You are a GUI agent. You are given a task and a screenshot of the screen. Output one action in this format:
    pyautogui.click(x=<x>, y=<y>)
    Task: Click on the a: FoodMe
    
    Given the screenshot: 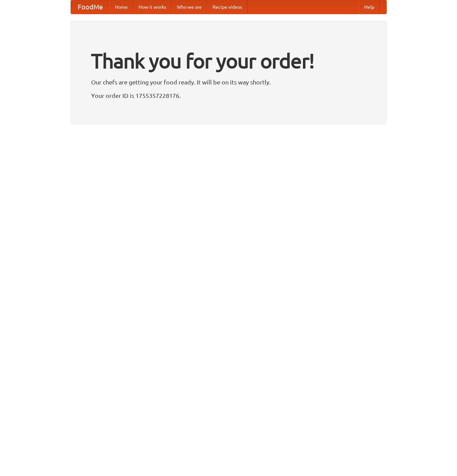 What is the action you would take?
    pyautogui.click(x=90, y=7)
    